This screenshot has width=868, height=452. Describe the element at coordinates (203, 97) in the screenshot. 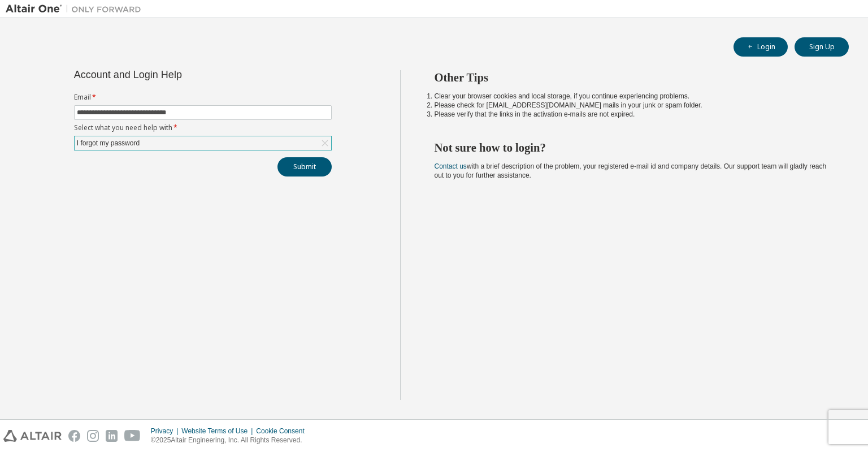

I see `label: Email` at that location.